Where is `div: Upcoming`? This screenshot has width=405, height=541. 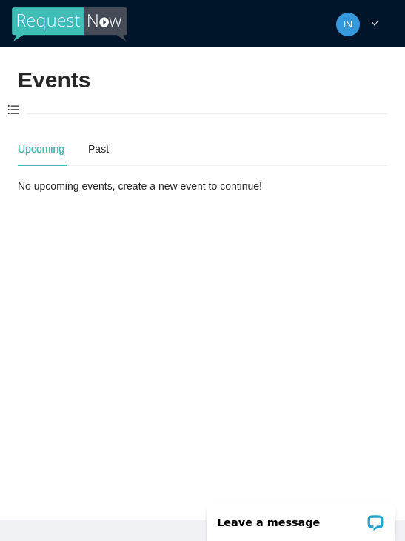 div: Upcoming is located at coordinates (41, 149).